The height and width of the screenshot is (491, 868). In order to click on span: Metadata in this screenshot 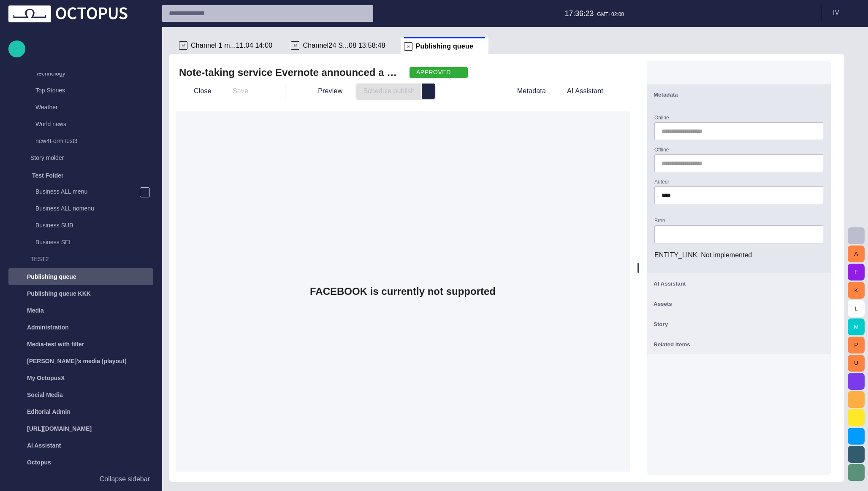, I will do `click(666, 94)`.